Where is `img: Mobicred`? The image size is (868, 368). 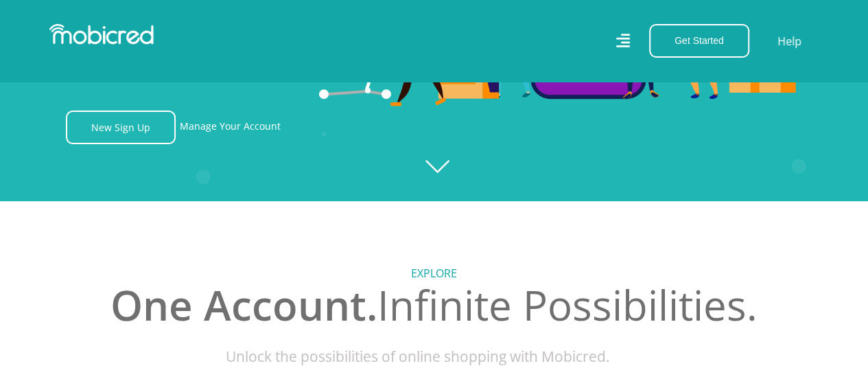 img: Mobicred is located at coordinates (101, 34).